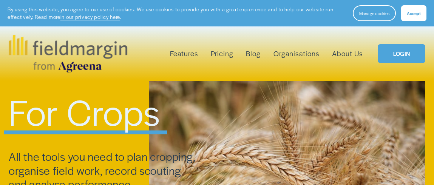 The image size is (434, 185). I want to click on a: Pricing, so click(222, 54).